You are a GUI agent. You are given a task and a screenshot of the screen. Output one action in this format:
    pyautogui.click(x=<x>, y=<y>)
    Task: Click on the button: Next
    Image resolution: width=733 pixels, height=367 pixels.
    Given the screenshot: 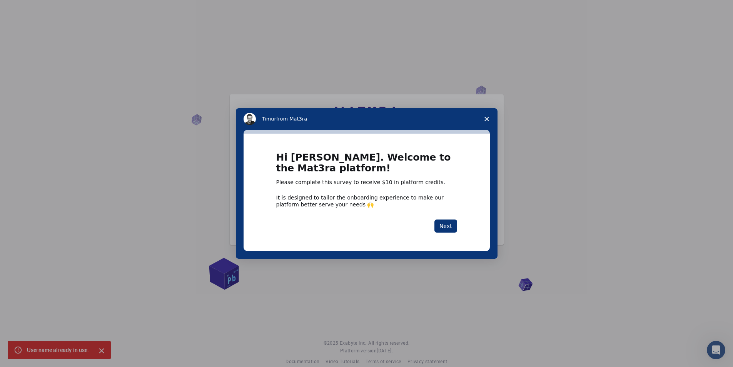 What is the action you would take?
    pyautogui.click(x=446, y=226)
    